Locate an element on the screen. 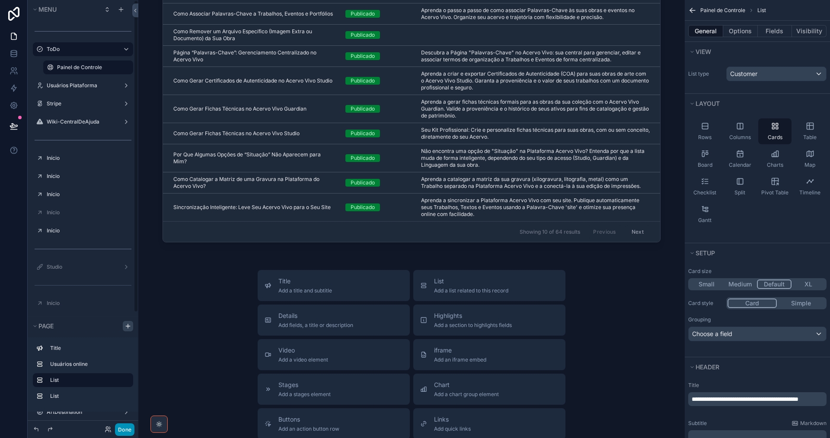  label: Usuários Plataforma is located at coordinates (81, 86).